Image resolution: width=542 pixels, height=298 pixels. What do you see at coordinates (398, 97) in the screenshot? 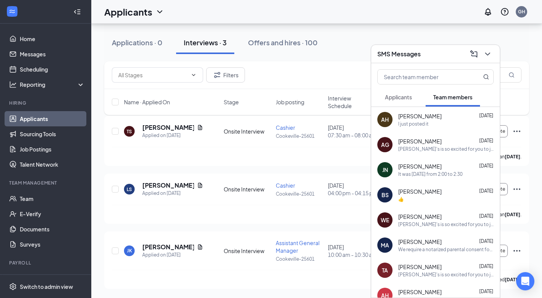
I see `span: Applicants` at bounding box center [398, 97].